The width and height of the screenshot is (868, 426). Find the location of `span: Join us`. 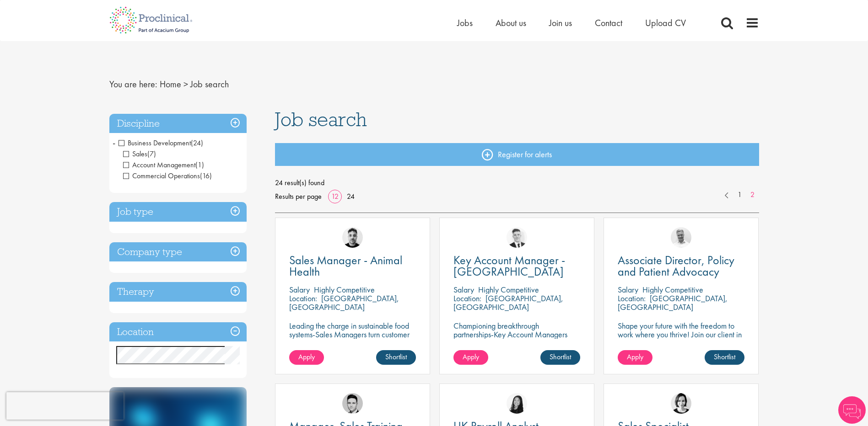

span: Join us is located at coordinates (560, 23).